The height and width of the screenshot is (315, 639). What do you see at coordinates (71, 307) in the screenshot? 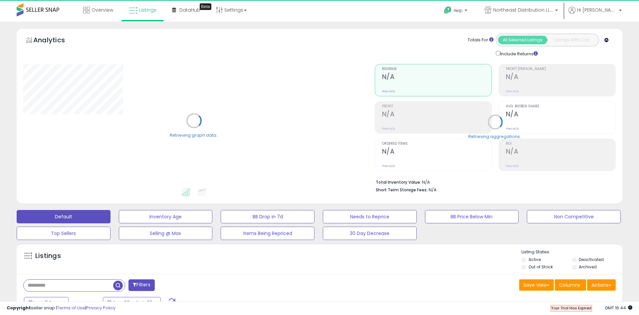
I see `a: Terms of Use` at bounding box center [71, 307].